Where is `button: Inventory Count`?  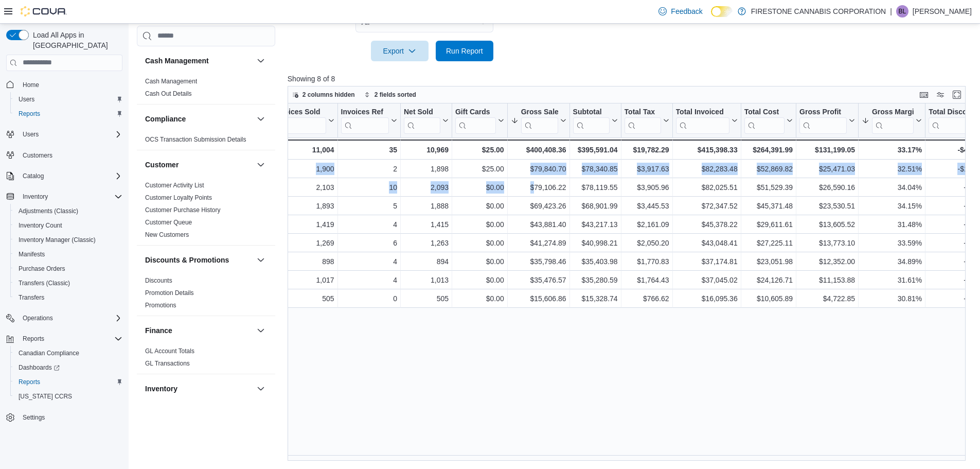
button: Inventory Count is located at coordinates (68, 226).